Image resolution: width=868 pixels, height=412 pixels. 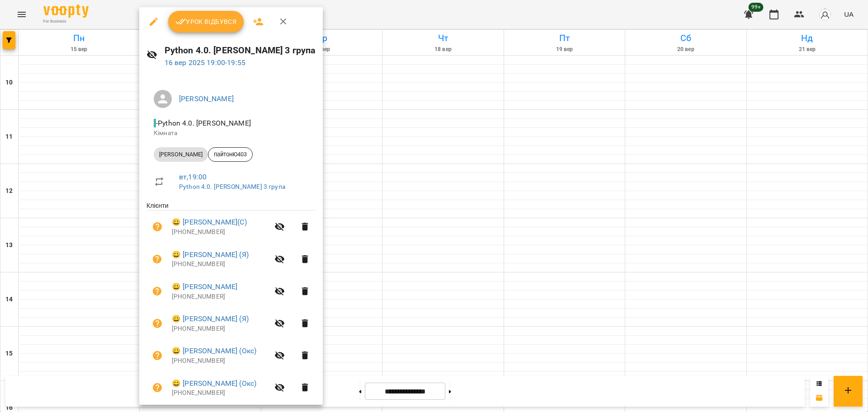 What do you see at coordinates (206, 22) in the screenshot?
I see `button: Урок відбувся` at bounding box center [206, 22].